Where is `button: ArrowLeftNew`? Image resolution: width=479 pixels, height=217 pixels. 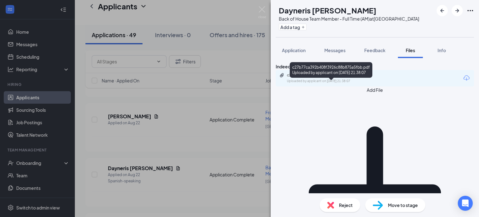
button: ArrowLeftNew is located at coordinates (442, 11).